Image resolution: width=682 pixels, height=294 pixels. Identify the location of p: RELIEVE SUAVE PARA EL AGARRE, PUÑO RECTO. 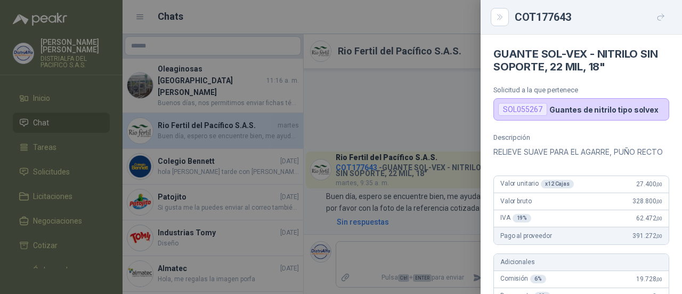
(581, 152).